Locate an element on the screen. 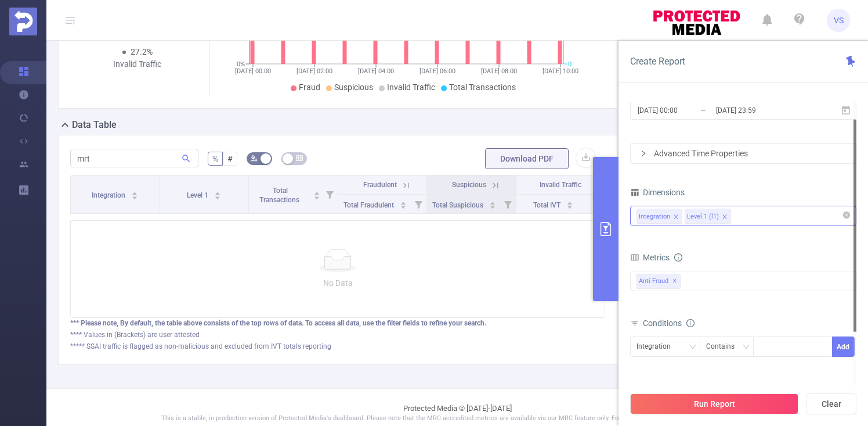 The width and height of the screenshot is (868, 426). span: Metrics is located at coordinates (650, 257).